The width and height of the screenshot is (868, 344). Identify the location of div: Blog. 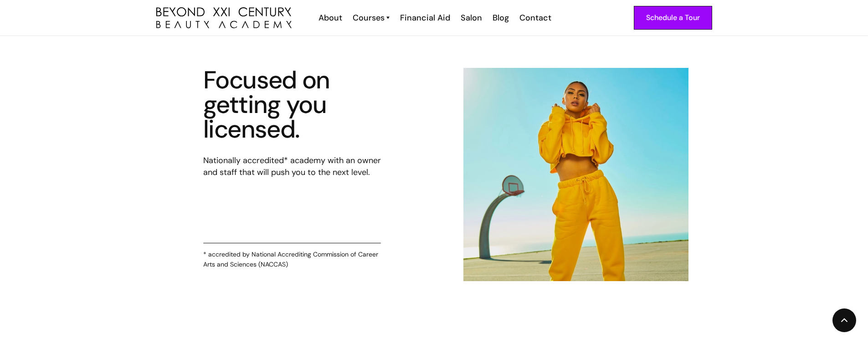
(500, 18).